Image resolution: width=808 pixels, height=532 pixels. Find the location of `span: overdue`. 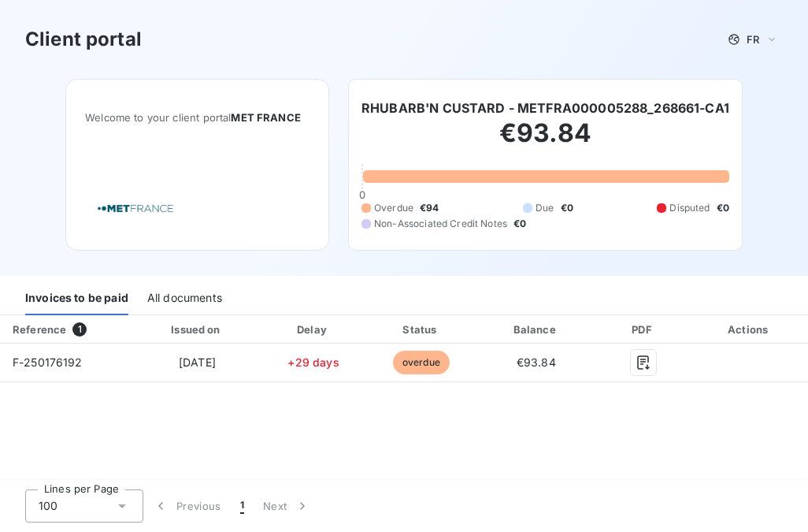

span: overdue is located at coordinates (421, 362).